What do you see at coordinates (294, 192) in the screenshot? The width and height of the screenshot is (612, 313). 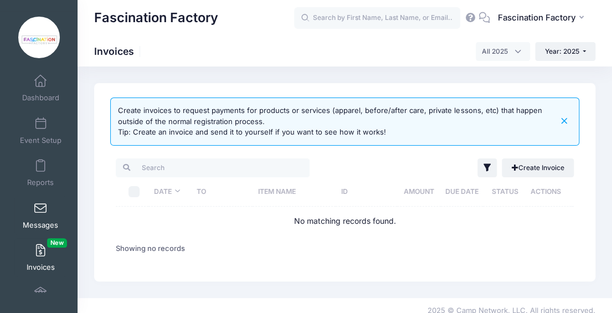 I see `th: Item Name: activate to sort column ascending` at bounding box center [294, 192].